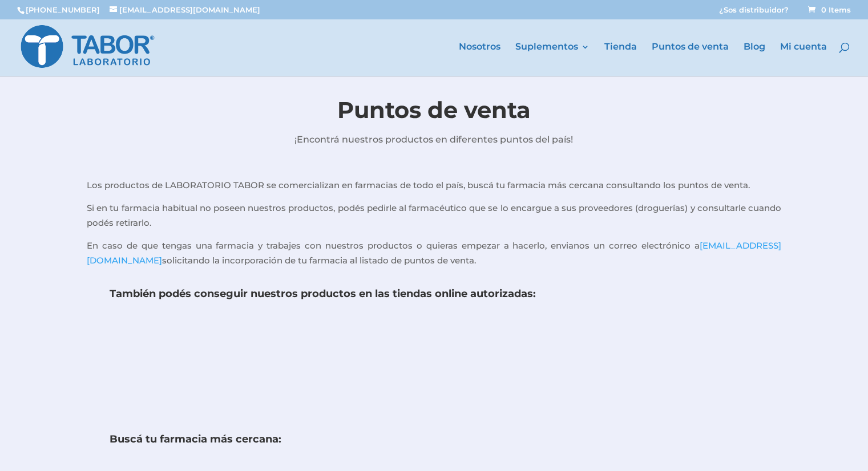  Describe the element at coordinates (828, 10) in the screenshot. I see `a: 0 Items` at that location.